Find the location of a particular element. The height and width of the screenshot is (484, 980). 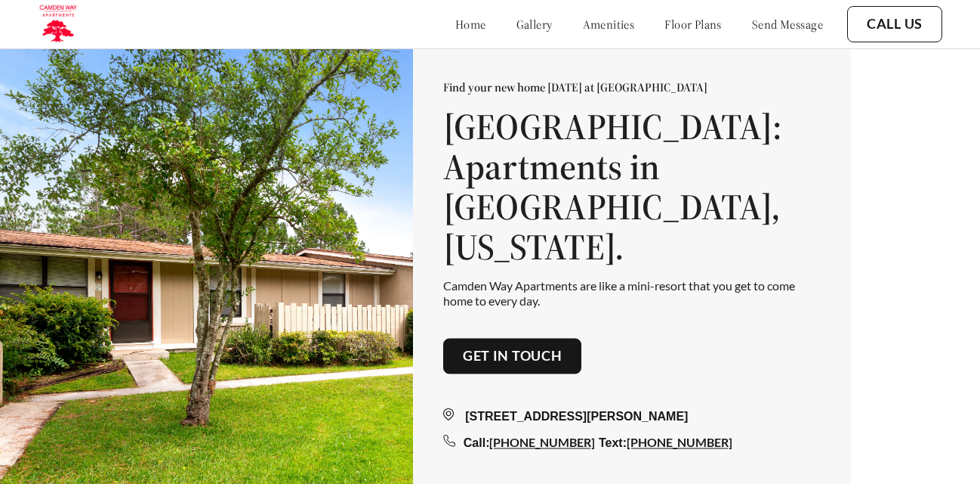

a: send message is located at coordinates (788, 24).